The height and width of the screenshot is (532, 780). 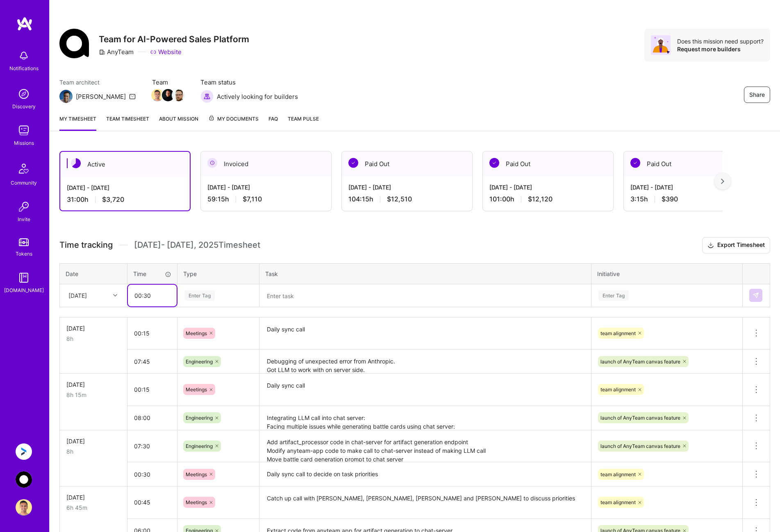 What do you see at coordinates (74, 43) in the screenshot?
I see `img: Company Logo` at bounding box center [74, 43].